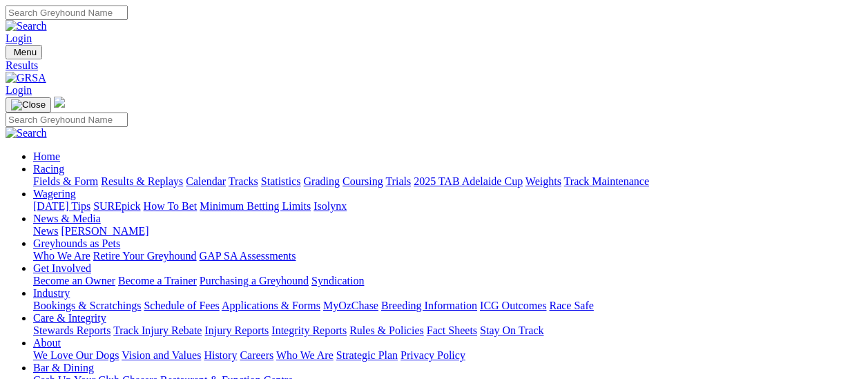 Image resolution: width=868 pixels, height=379 pixels. I want to click on div: Care & Integrity, so click(447, 331).